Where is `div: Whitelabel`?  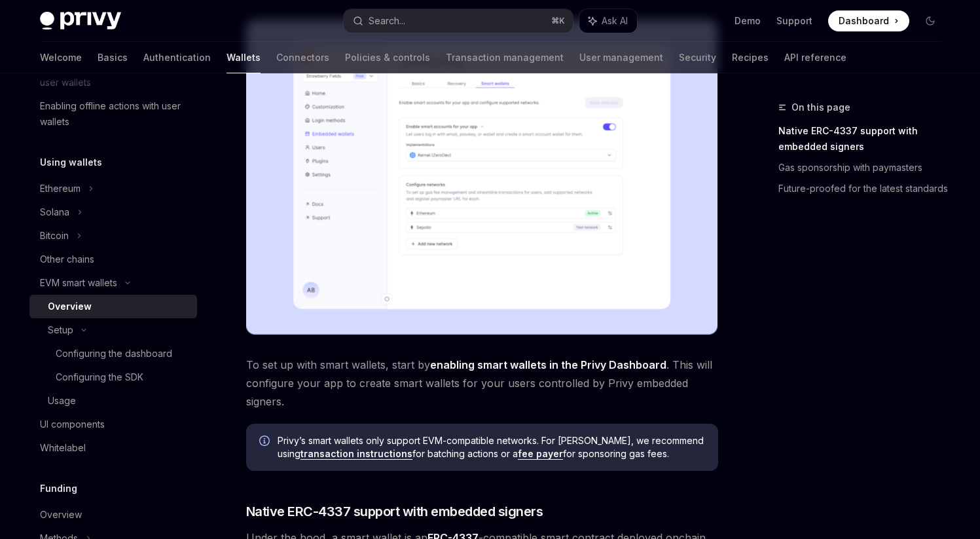
div: Whitelabel is located at coordinates (63, 448).